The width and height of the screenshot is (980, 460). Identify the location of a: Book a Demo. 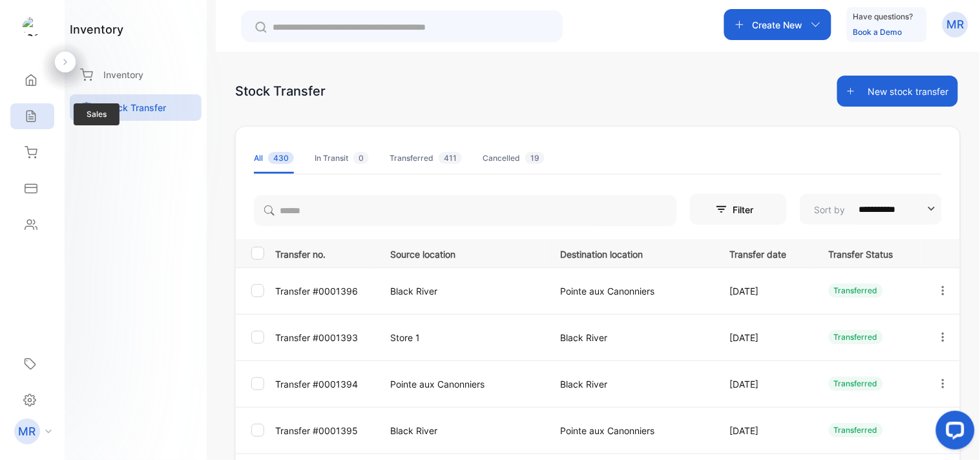
(878, 32).